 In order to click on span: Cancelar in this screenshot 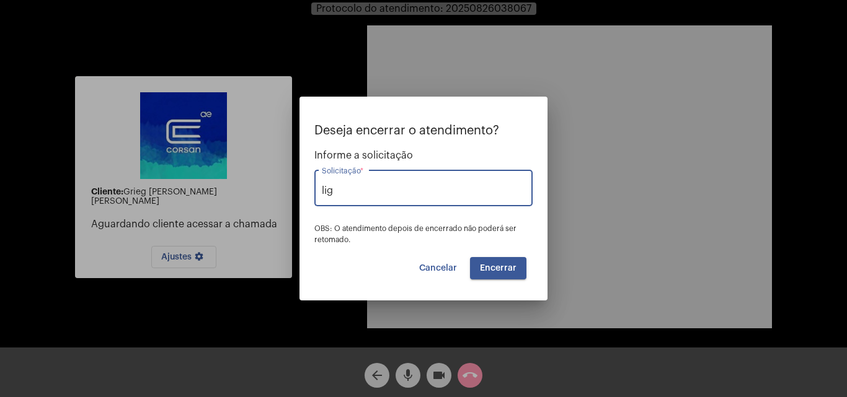, I will do `click(438, 268)`.